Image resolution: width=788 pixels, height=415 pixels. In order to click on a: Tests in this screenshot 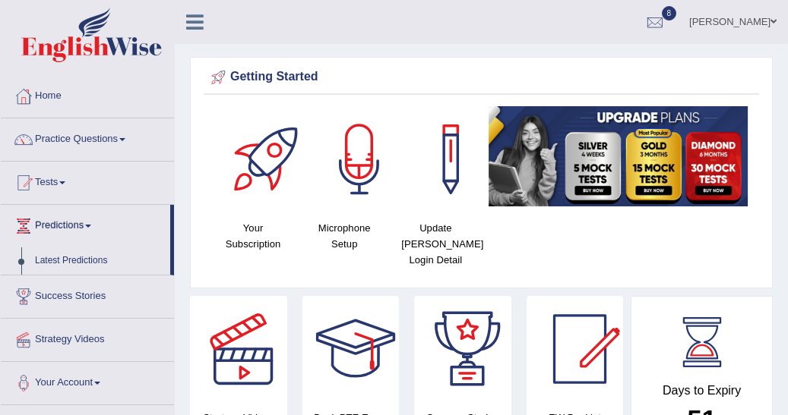, I will do `click(87, 181)`.